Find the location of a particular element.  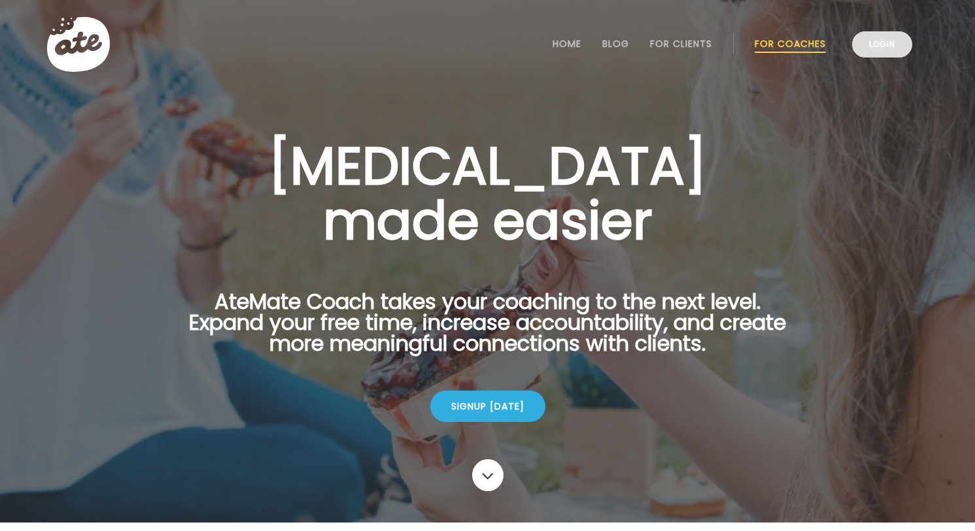

a: Home is located at coordinates (567, 44).